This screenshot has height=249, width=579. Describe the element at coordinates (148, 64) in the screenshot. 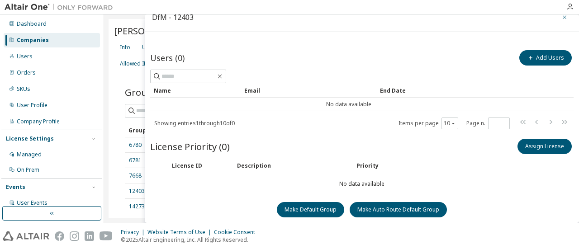

I see `div: Allowed IP Addresses` at that location.